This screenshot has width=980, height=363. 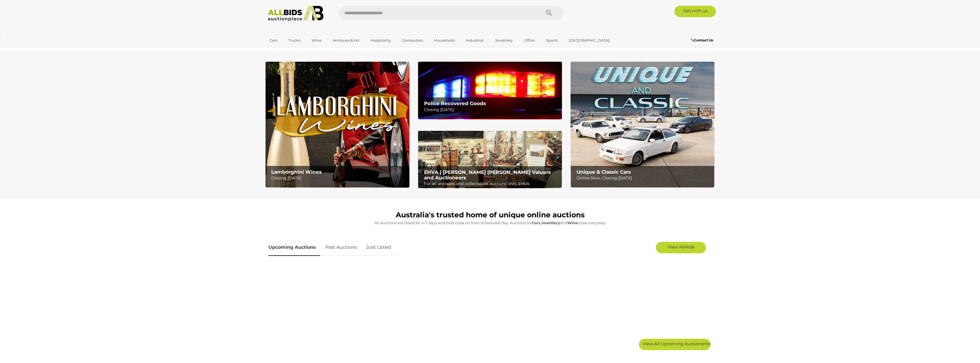 I want to click on a: Industrial, so click(x=474, y=40).